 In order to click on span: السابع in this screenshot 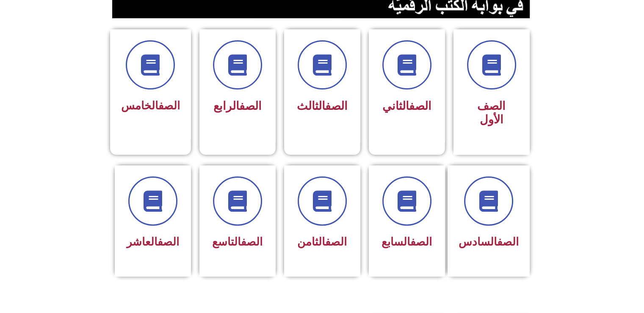, I will do `click(407, 242)`.